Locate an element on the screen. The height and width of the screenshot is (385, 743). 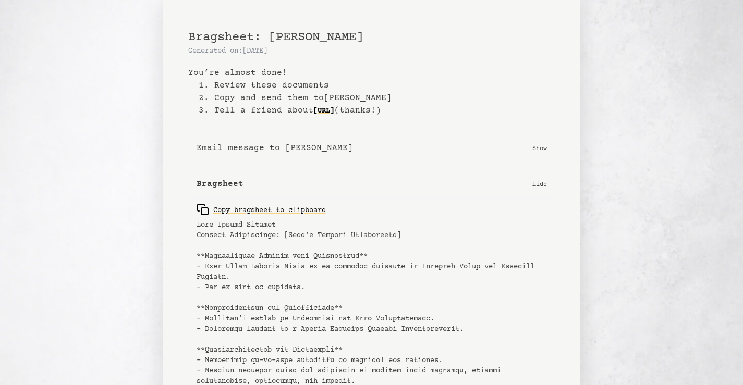
li: 1. Review these documents is located at coordinates (377, 86).